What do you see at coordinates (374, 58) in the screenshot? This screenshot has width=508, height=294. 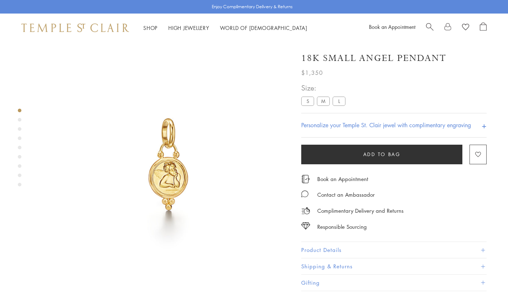 I see `h1: 18K Small Angel Pendant` at bounding box center [374, 58].